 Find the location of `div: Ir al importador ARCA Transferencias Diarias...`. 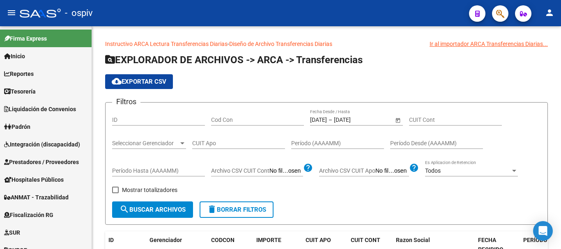

div: Ir al importador ARCA Transferencias Diarias... is located at coordinates (489, 44).